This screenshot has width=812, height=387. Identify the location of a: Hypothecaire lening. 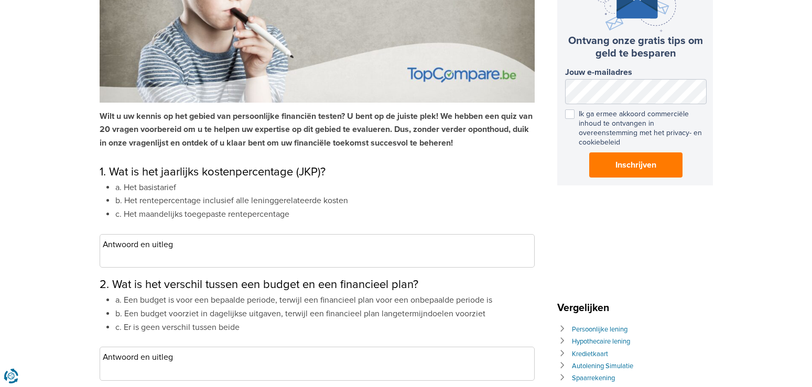
(600, 342).